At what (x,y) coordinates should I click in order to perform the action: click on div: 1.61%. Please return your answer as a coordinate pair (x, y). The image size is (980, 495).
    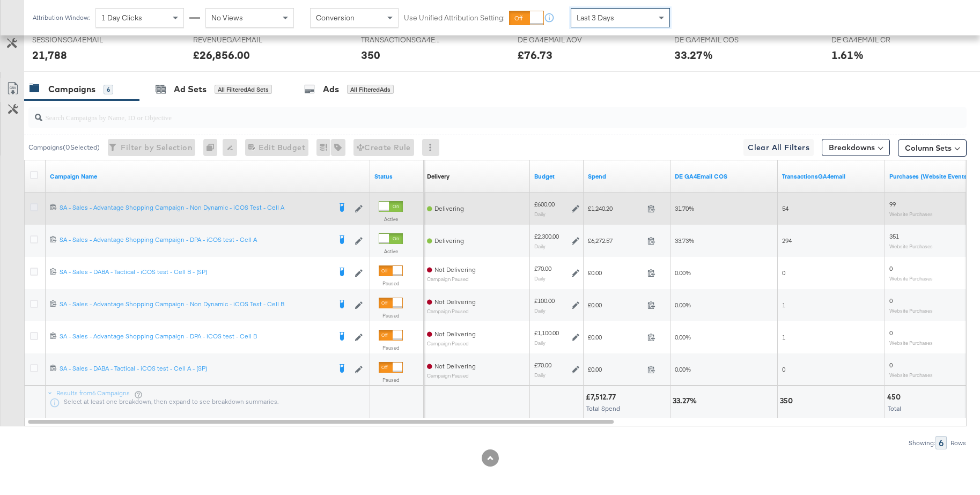
    Looking at the image, I should click on (847, 55).